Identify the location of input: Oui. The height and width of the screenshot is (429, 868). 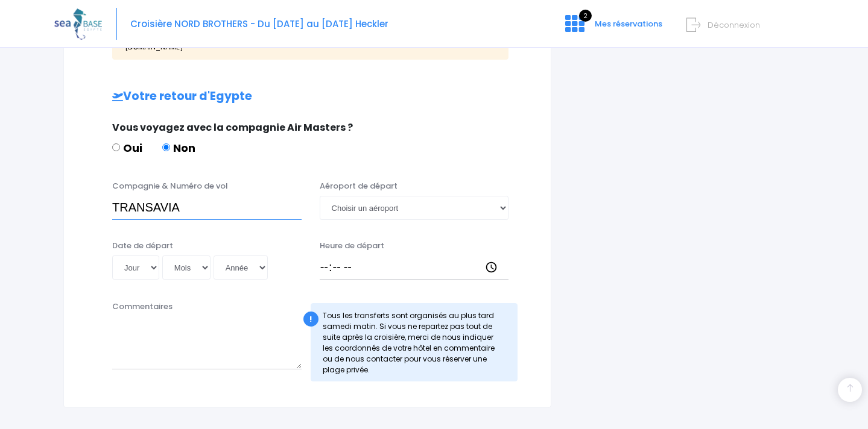
(116, 147).